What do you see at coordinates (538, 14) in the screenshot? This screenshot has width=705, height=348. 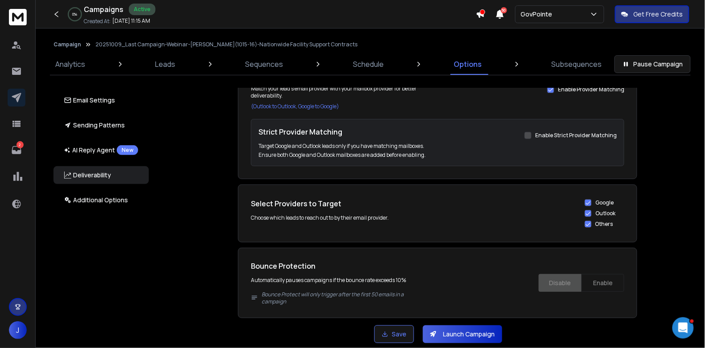 I see `p: GovPointe` at bounding box center [538, 14].